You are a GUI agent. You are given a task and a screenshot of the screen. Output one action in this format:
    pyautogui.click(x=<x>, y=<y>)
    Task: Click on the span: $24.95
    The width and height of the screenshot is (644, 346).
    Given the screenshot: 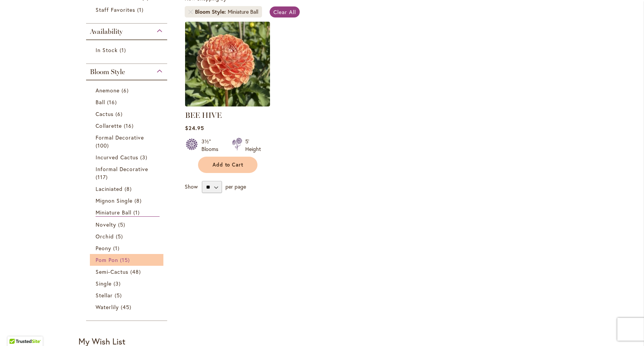 What is the action you would take?
    pyautogui.click(x=195, y=128)
    